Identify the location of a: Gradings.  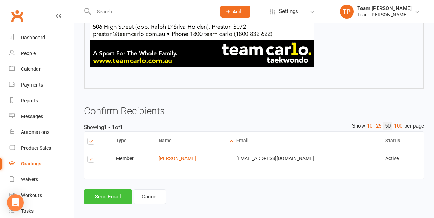
(41, 163).